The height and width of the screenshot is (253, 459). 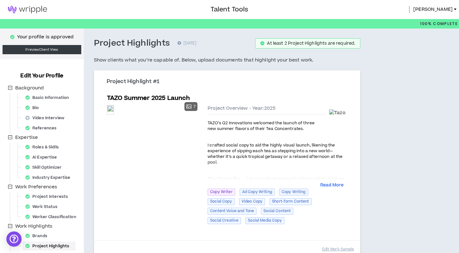 What do you see at coordinates (132, 44) in the screenshot?
I see `h3: Project Highlights` at bounding box center [132, 44].